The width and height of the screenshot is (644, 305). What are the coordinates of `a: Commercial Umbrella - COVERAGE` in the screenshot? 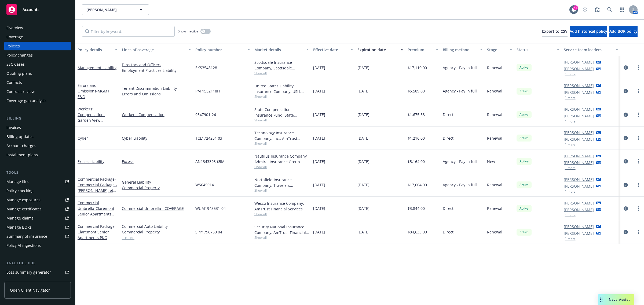 It's located at (156, 208).